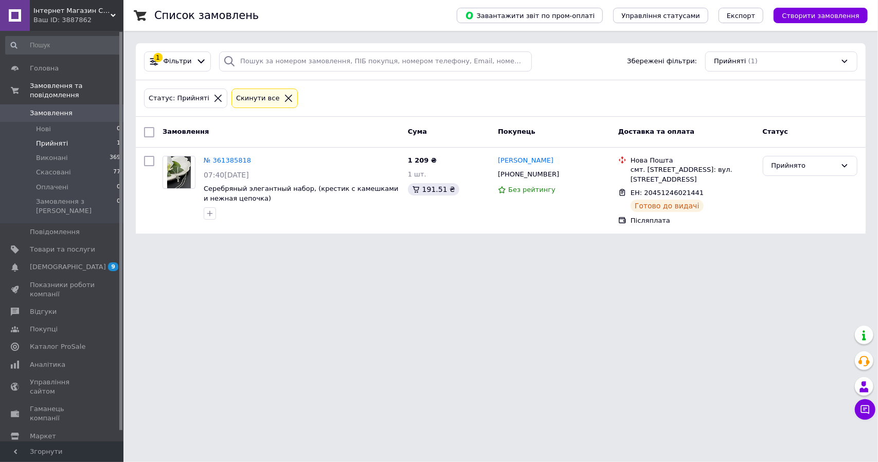 The height and width of the screenshot is (462, 878). Describe the element at coordinates (52, 158) in the screenshot. I see `span: Виконані` at that location.